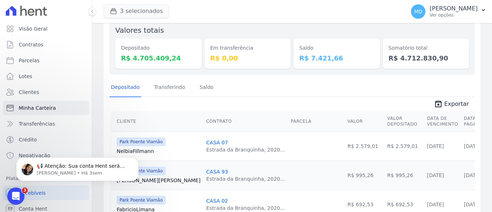  Describe the element at coordinates (72, 27) in the screenshot. I see `div: message notification from Adriane, Há 3sem. 📢 Atenção: Sua conta Hent será migrada para a Conta A...` at that location.